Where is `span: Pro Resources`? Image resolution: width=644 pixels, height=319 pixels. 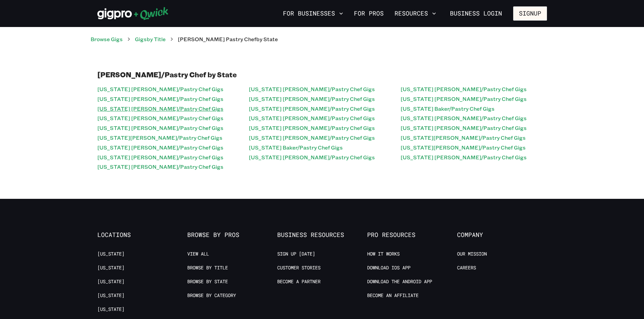 span: Pro Resources is located at coordinates (412, 235).